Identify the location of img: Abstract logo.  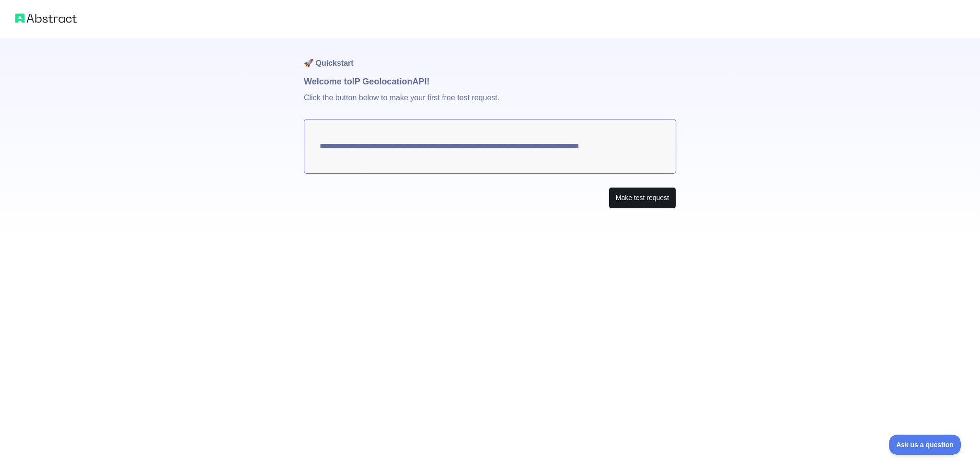
(46, 19).